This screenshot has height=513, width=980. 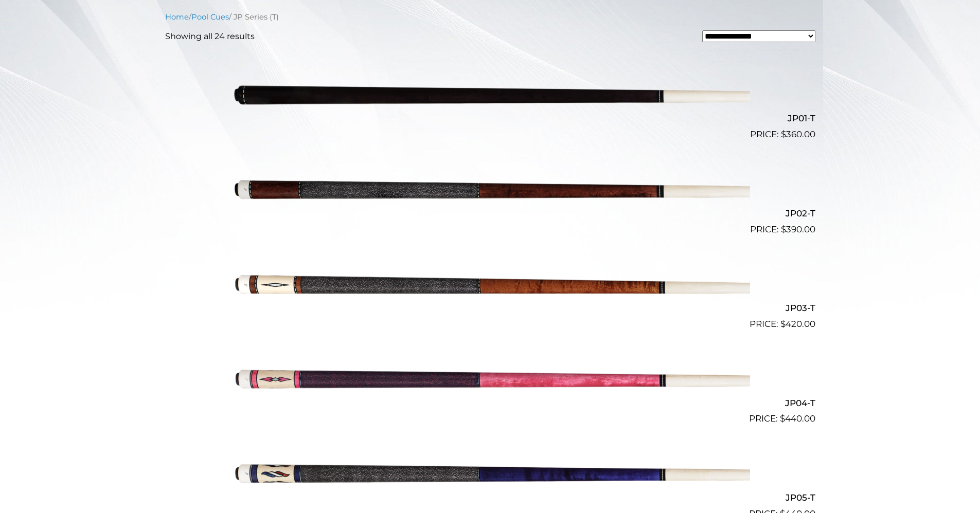 What do you see at coordinates (797, 229) in the screenshot?
I see `bdi: 390.00` at bounding box center [797, 229].